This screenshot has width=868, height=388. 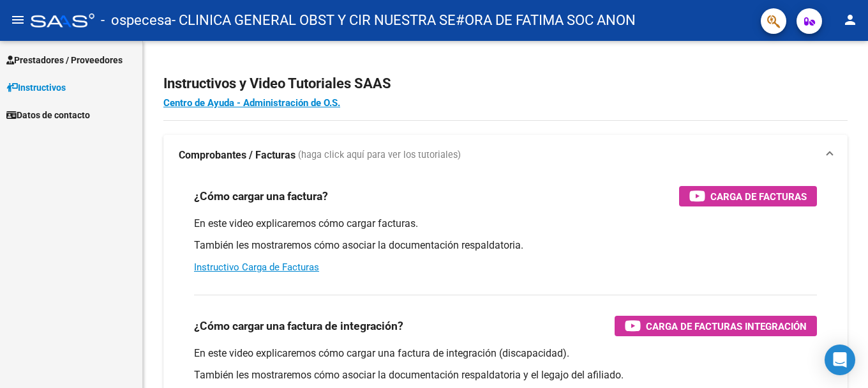 I want to click on div: Open Intercom Messenger, so click(x=840, y=360).